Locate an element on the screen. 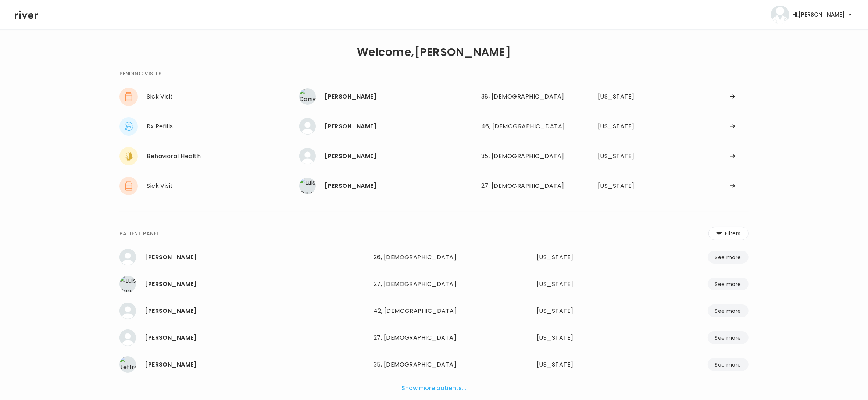 The width and height of the screenshot is (868, 400). div: Texas is located at coordinates (579, 257).